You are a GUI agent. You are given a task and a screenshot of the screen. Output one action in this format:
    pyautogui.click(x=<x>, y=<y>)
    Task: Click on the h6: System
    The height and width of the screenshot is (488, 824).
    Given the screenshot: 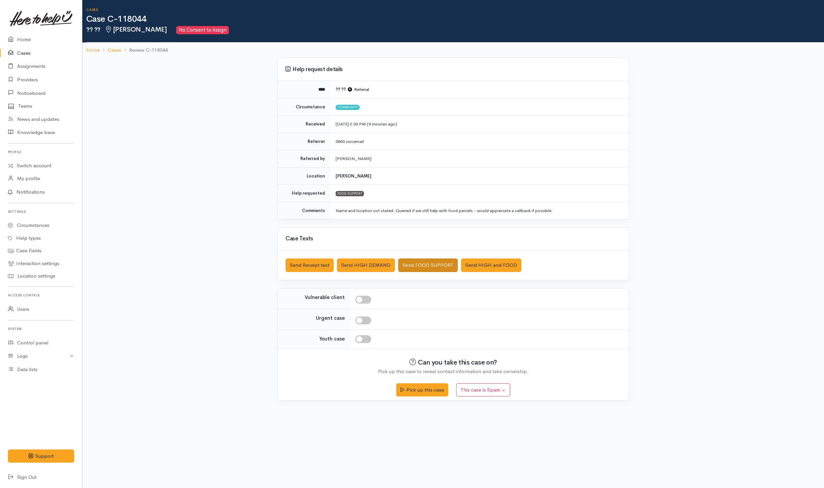 What is the action you would take?
    pyautogui.click(x=41, y=329)
    